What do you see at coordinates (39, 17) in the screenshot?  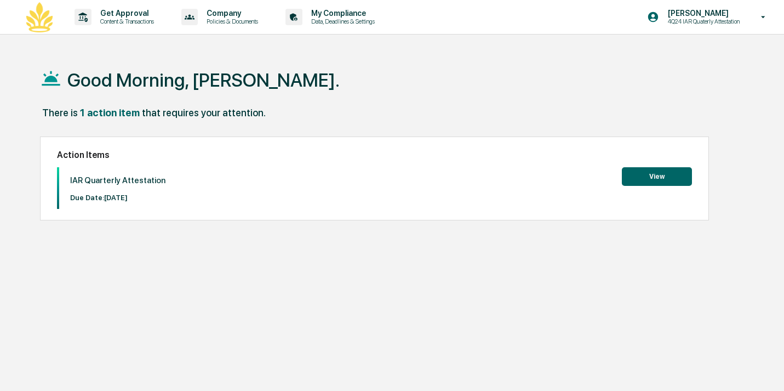 I see `img: logo` at bounding box center [39, 17].